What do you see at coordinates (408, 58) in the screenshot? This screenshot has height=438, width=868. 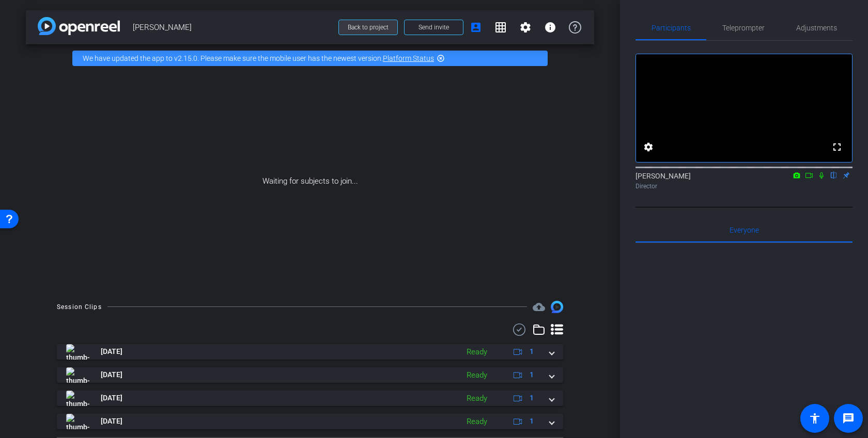 I see `a: Platform Status` at bounding box center [408, 58].